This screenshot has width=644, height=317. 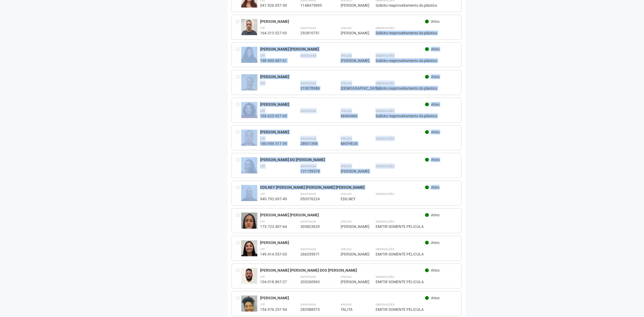 I want to click on div: 154.976.257-54, so click(x=274, y=310).